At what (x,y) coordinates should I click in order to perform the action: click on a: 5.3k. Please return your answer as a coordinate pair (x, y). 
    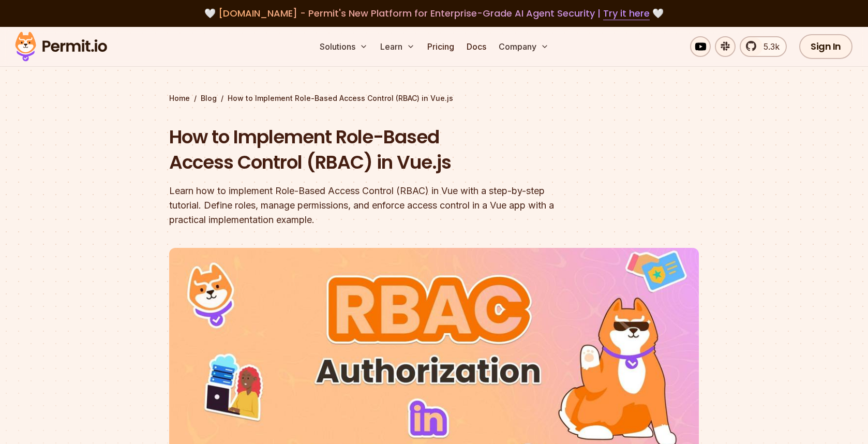
    Looking at the image, I should click on (763, 47).